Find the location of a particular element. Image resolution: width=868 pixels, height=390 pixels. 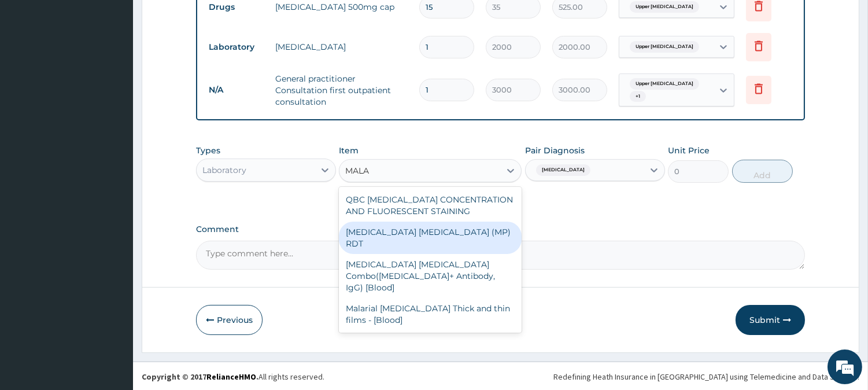

label: Comment is located at coordinates (500, 229).